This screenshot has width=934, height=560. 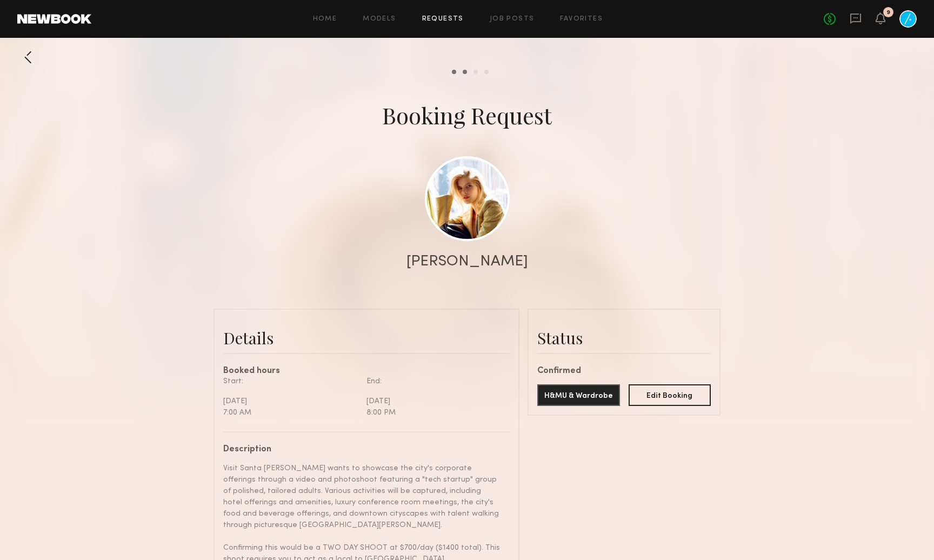 I want to click on div: Details, so click(x=366, y=338).